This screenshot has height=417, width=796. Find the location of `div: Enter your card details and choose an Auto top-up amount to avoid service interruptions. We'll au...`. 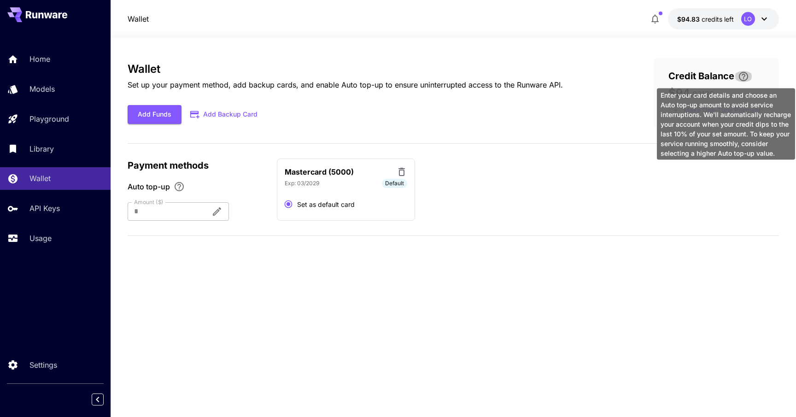

div: Enter your card details and choose an Auto top-up amount to avoid service interruptions. We'll au... is located at coordinates (726, 124).